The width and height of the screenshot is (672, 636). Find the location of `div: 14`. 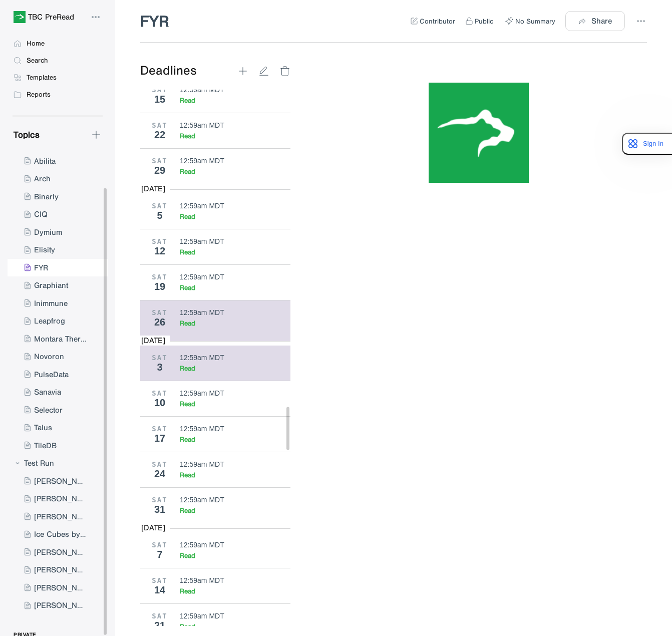

div: 14 is located at coordinates (160, 591).